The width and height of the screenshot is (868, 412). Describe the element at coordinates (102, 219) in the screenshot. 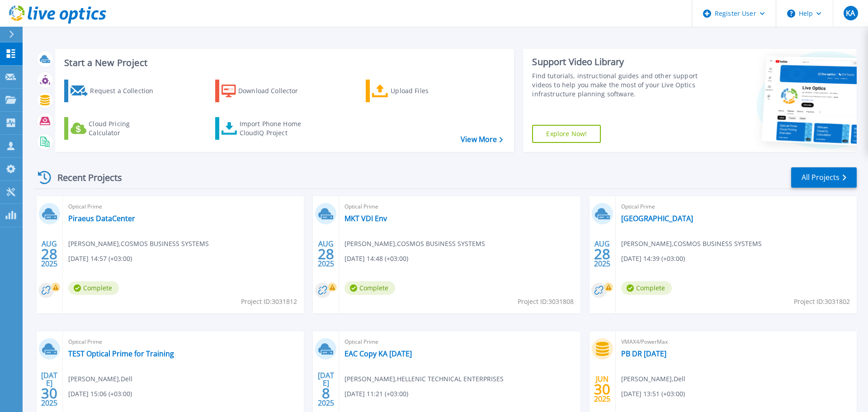

I see `a: Piraeus DataCenter` at that location.